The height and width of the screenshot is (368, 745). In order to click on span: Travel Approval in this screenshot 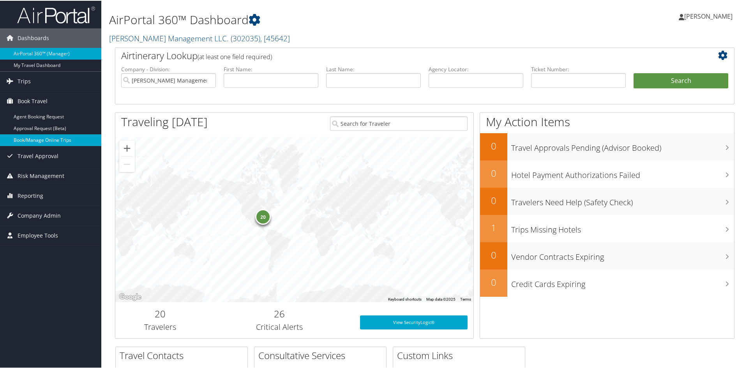, I will do `click(38, 156)`.